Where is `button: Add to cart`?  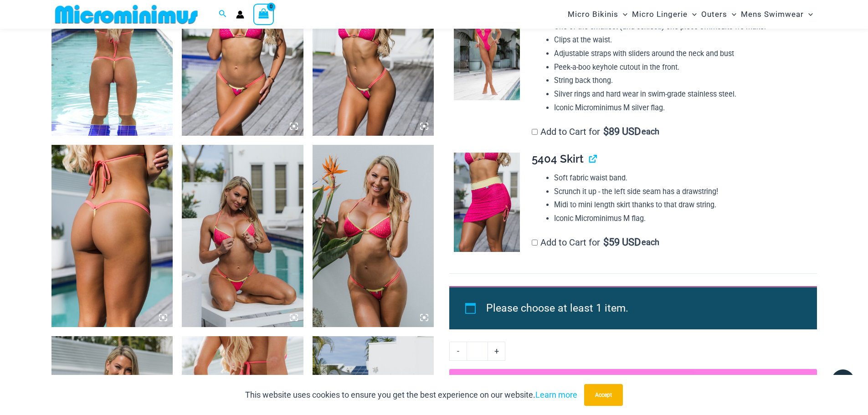
button: Add to cart is located at coordinates (633, 380).